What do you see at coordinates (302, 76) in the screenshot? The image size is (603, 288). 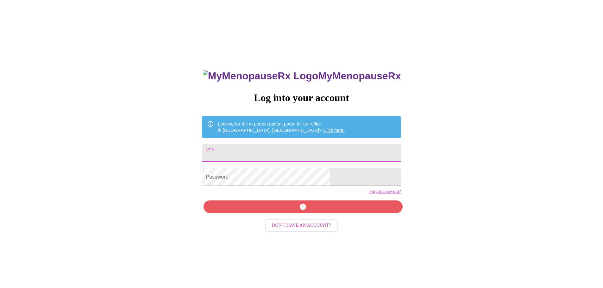 I see `h3: MyMenopauseRx` at bounding box center [302, 76].